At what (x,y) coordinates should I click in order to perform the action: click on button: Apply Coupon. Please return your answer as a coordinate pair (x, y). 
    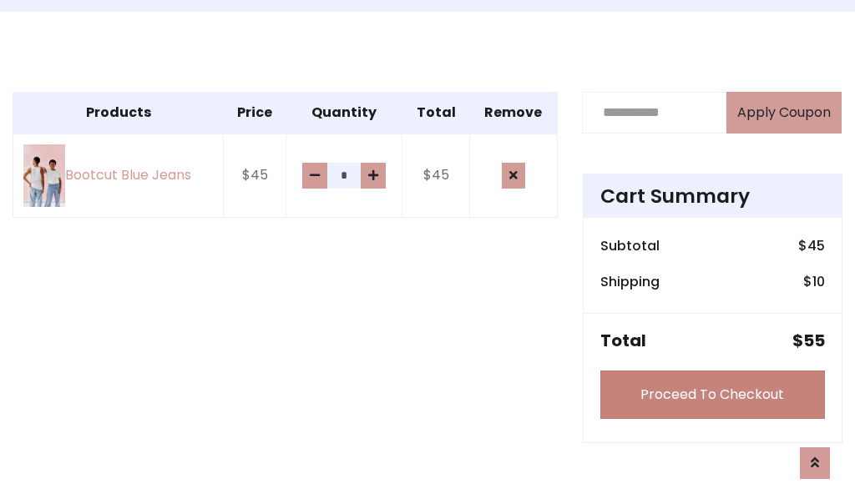
    Looking at the image, I should click on (784, 113).